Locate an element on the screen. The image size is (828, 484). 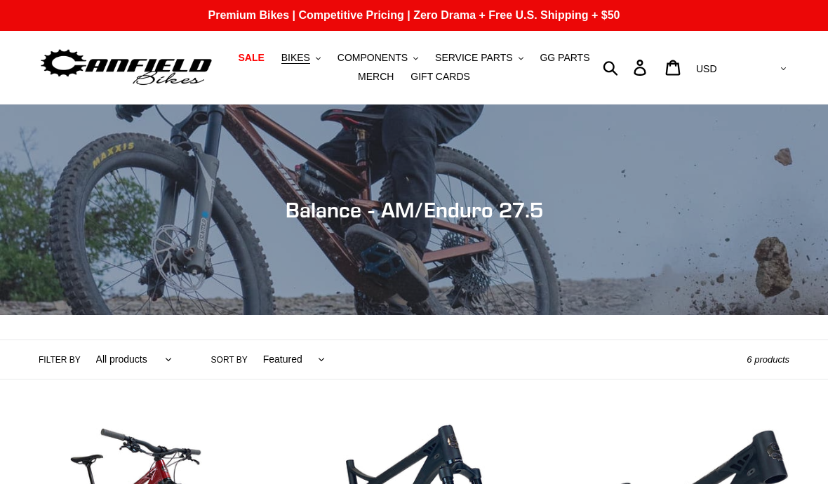
button: BIKES is located at coordinates (301, 58).